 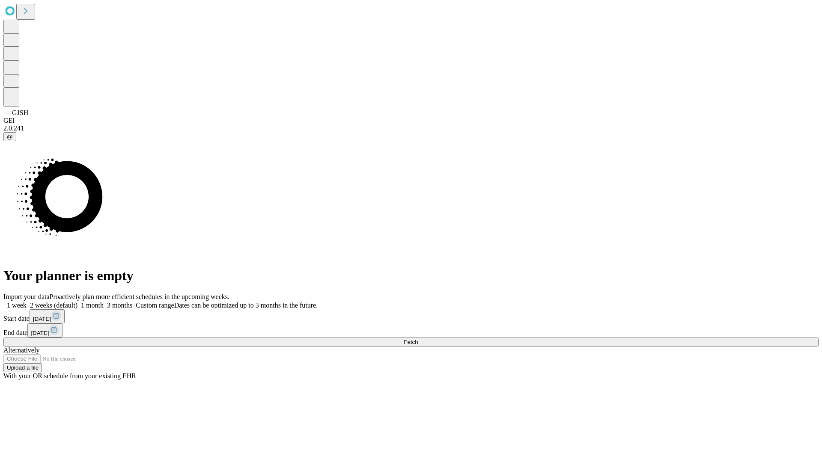 What do you see at coordinates (411, 330) in the screenshot?
I see `div: End date` at bounding box center [411, 330].